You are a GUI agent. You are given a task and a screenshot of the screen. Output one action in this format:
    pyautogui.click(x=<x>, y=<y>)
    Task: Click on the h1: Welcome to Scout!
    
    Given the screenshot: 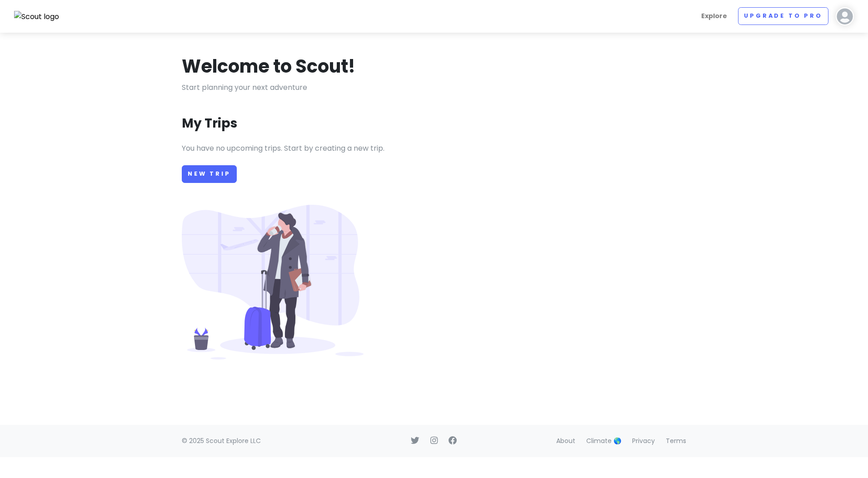 What is the action you would take?
    pyautogui.click(x=269, y=66)
    